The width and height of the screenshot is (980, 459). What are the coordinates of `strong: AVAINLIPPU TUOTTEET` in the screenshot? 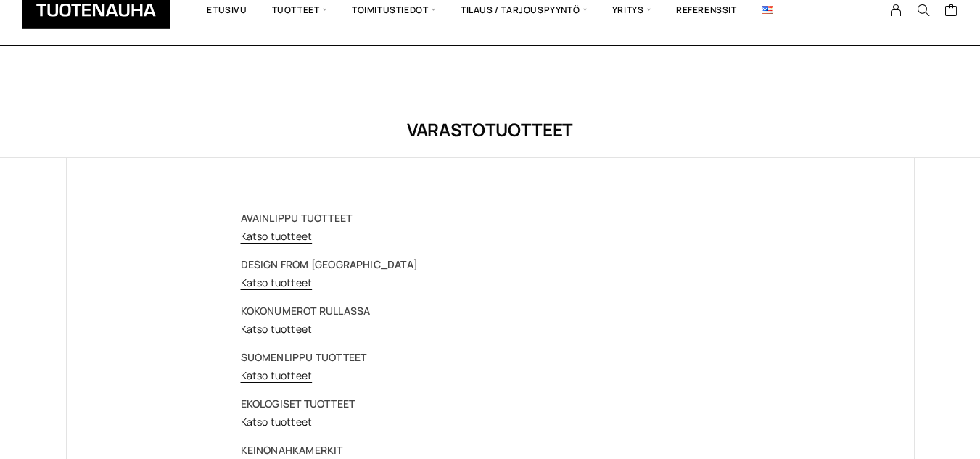 It's located at (296, 217).